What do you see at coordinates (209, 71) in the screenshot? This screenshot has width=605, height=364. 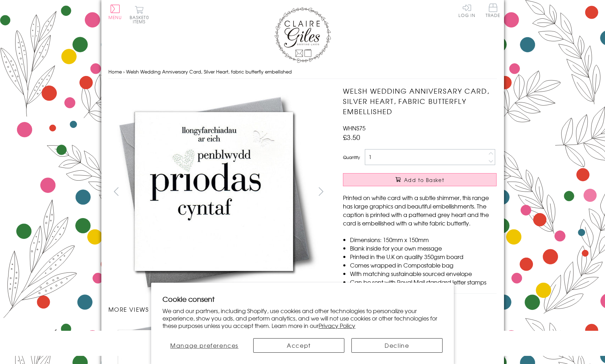 I see `span: Welsh Wedding Anniversary Card, Silver Heart, fabric butterfly embellished` at bounding box center [209, 71].